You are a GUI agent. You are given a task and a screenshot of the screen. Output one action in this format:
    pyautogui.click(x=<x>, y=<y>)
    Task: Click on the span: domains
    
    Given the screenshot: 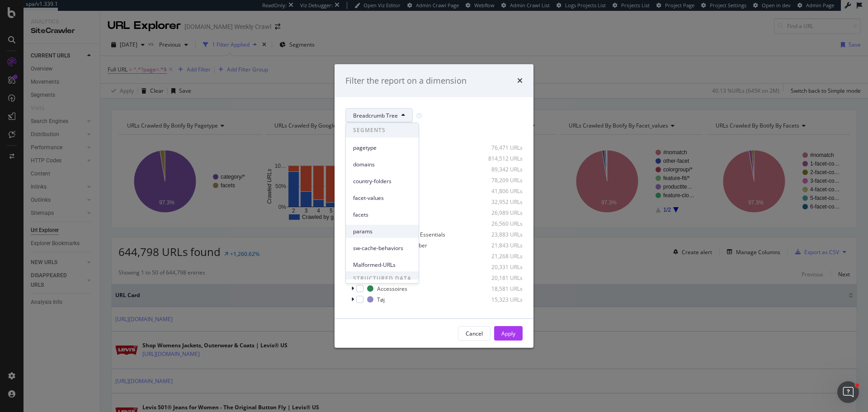 What is the action you would take?
    pyautogui.click(x=382, y=165)
    